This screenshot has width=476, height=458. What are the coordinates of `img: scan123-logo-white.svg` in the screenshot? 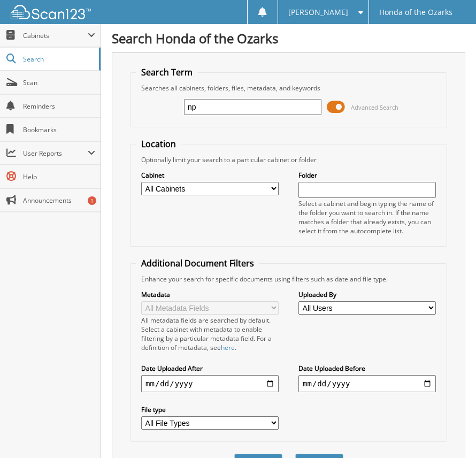 It's located at (51, 11).